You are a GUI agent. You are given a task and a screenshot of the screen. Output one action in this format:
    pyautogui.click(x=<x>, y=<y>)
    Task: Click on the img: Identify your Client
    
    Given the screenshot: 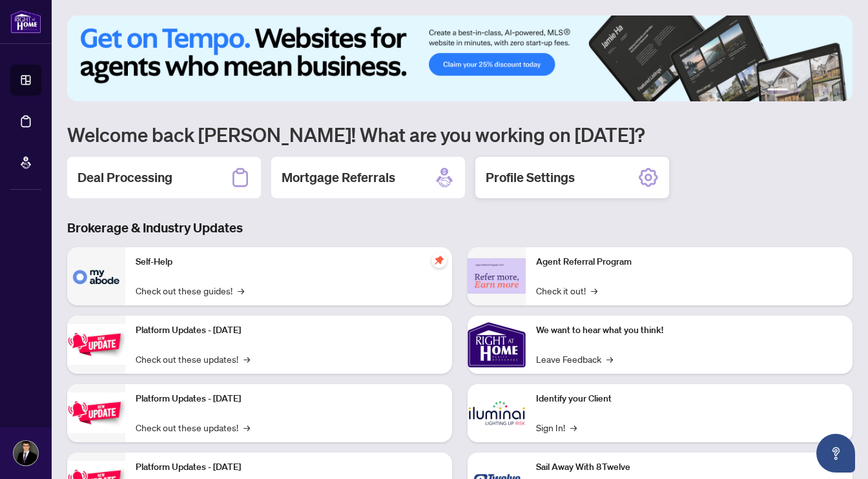 What is the action you would take?
    pyautogui.click(x=496, y=413)
    